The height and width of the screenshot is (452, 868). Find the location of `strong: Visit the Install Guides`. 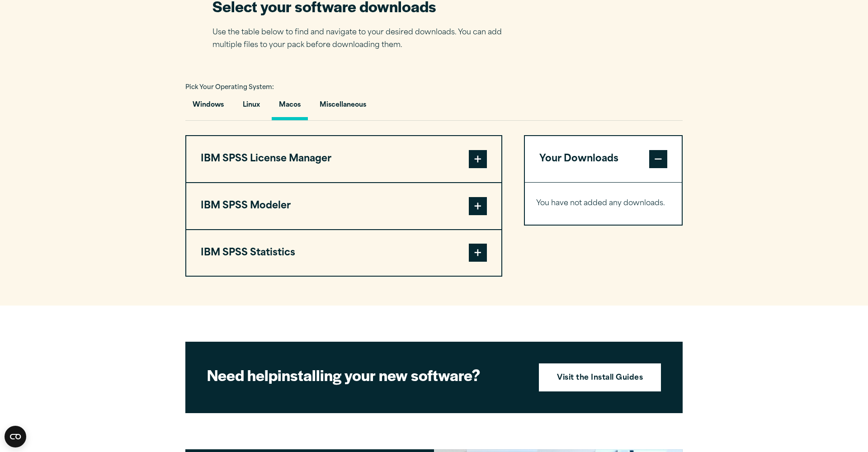

strong: Visit the Install Guides is located at coordinates (600, 378).